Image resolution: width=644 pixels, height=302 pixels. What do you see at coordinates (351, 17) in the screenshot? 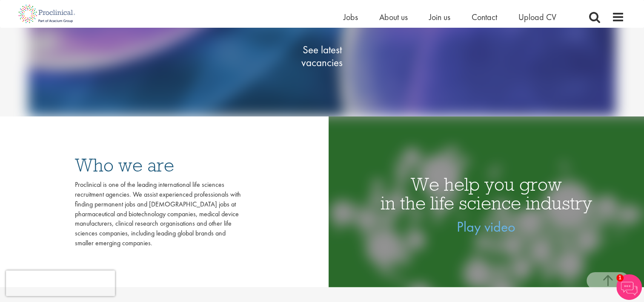
I see `a: Jobs` at bounding box center [351, 17].